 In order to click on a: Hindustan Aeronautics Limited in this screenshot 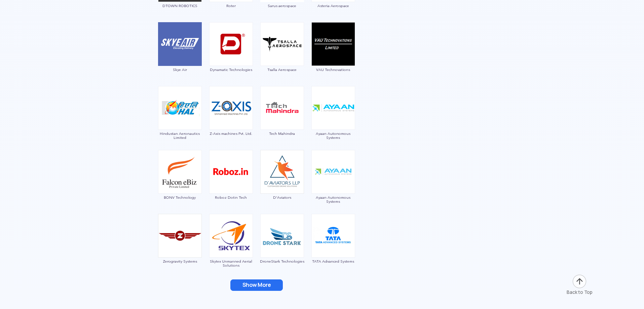, I will do `click(180, 122)`.